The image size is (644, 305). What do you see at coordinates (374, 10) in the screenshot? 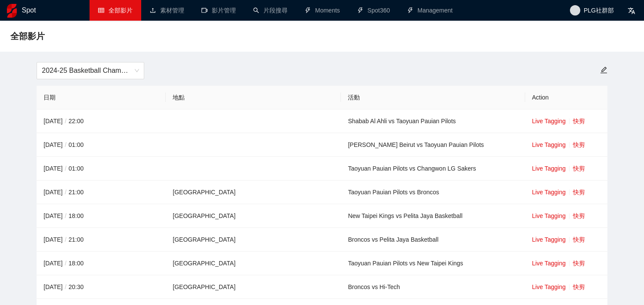
I see `a: thunderboltSpot360` at bounding box center [374, 10].